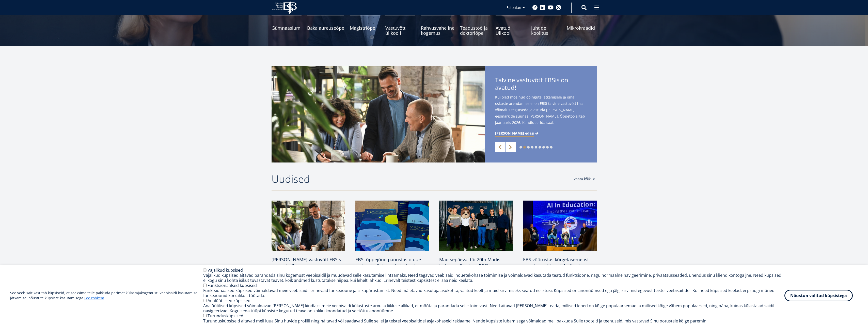 The height and width of the screenshot is (326, 868). I want to click on img: 20th Madis Habakuk Cup, so click(476, 226).